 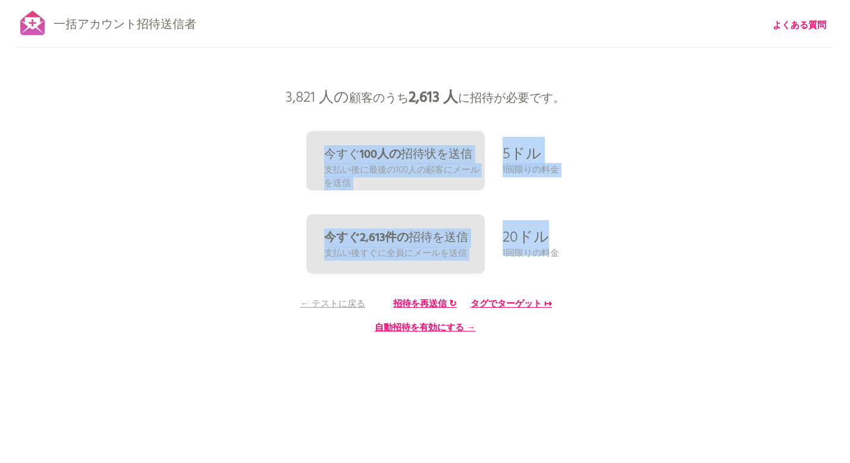 I want to click on font: ← テストに戻る, so click(x=333, y=304).